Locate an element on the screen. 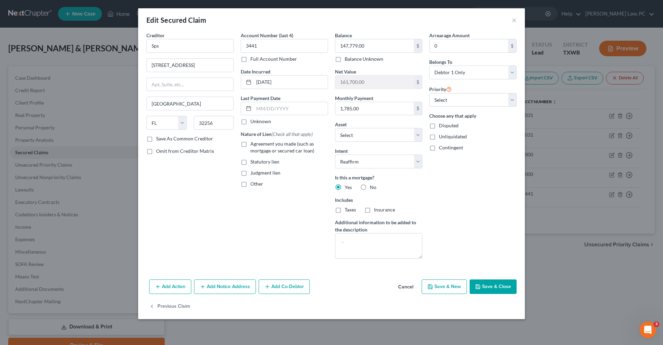 This screenshot has height=345, width=663. span: Omit from Creditor Matrix is located at coordinates (185, 151).